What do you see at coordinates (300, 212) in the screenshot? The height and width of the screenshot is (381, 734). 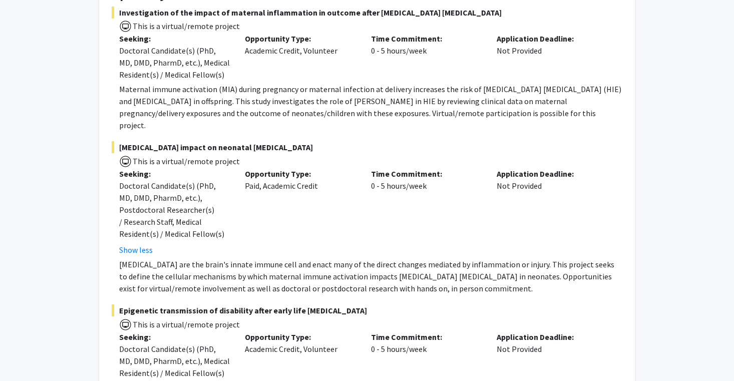 I see `div: Paid, Academic Credit` at bounding box center [300, 212].